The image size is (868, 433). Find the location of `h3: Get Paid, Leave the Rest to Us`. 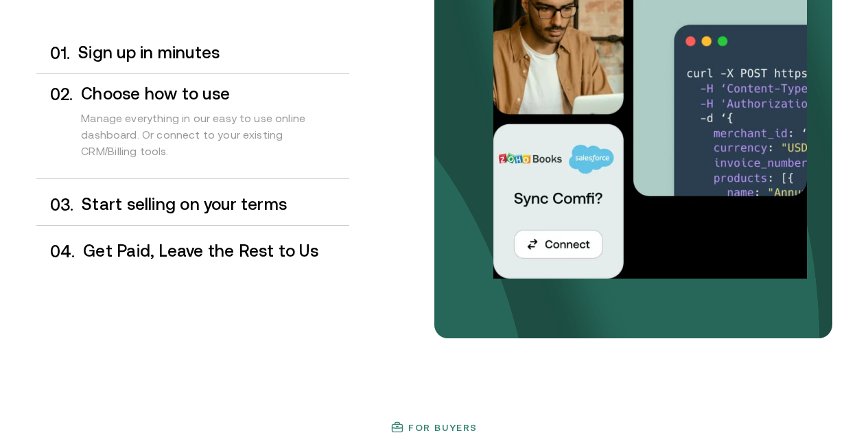

h3: Get Paid, Leave the Rest to Us is located at coordinates (216, 251).